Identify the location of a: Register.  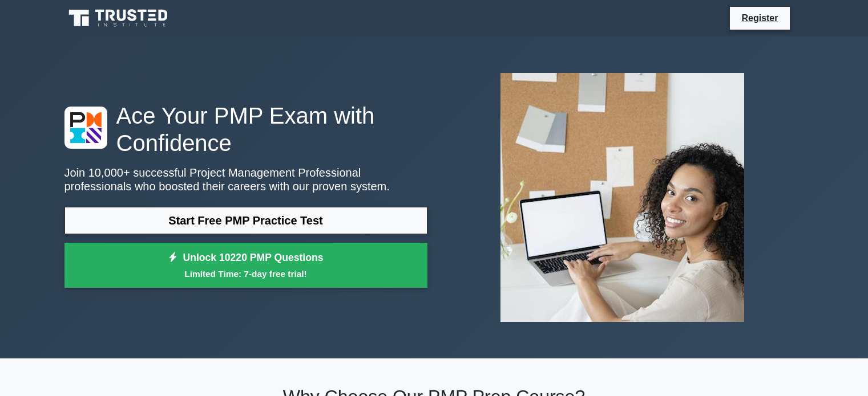
(759, 17).